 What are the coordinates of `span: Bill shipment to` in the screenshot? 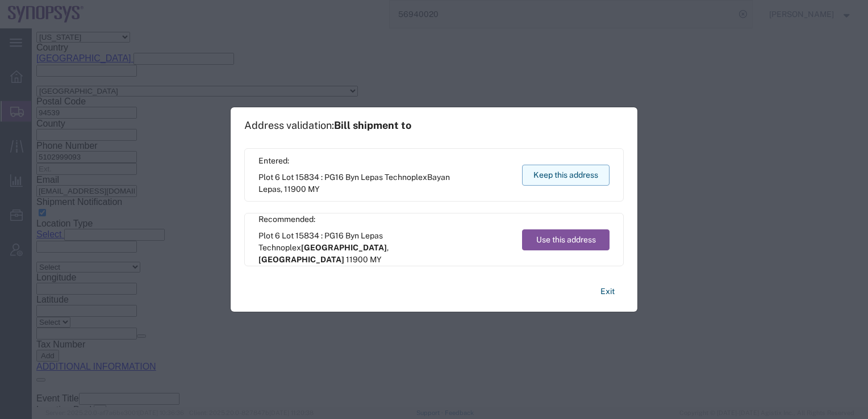 It's located at (373, 125).